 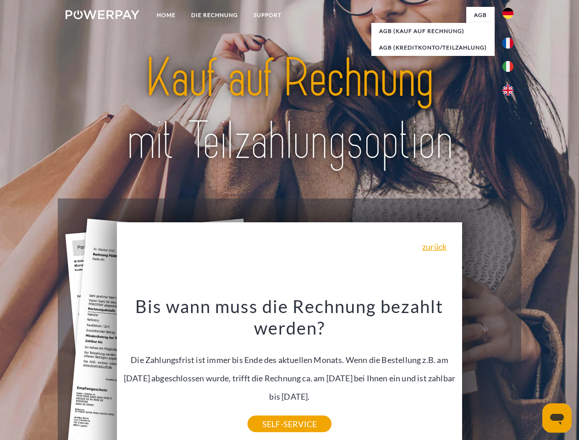 What do you see at coordinates (289, 424) in the screenshot?
I see `a: SELF-SERVICE` at bounding box center [289, 424].